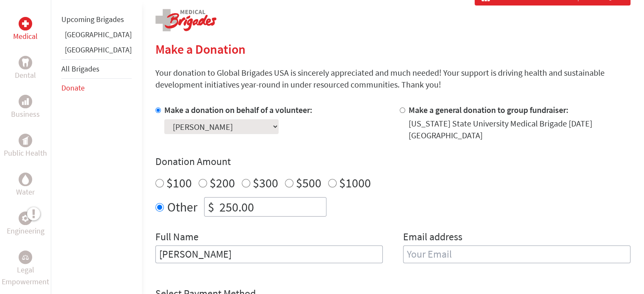  Describe the element at coordinates (179, 183) in the screenshot. I see `label: $100` at that location.